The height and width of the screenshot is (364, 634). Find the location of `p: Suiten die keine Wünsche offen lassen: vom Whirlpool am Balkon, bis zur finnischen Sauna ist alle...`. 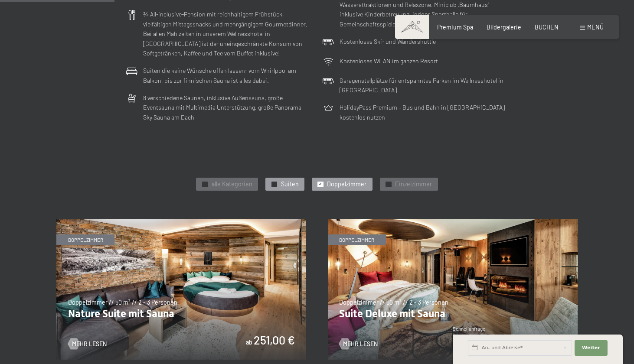

p: Suiten die keine Wünsche offen lassen: vom Whirlpool am Balkon, bis zur finnischen Sauna ist alle... is located at coordinates (227, 75).